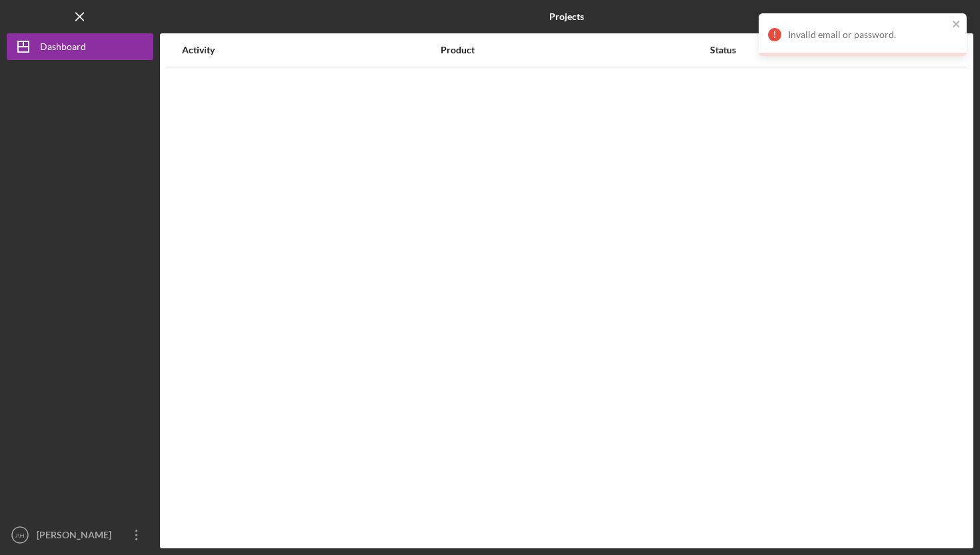  Describe the element at coordinates (813, 50) in the screenshot. I see `div: Status` at that location.